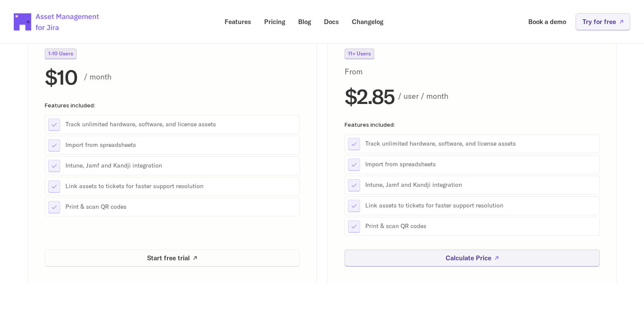 This screenshot has width=644, height=317. Describe the element at coordinates (359, 54) in the screenshot. I see `p: 11+ Users` at that location.